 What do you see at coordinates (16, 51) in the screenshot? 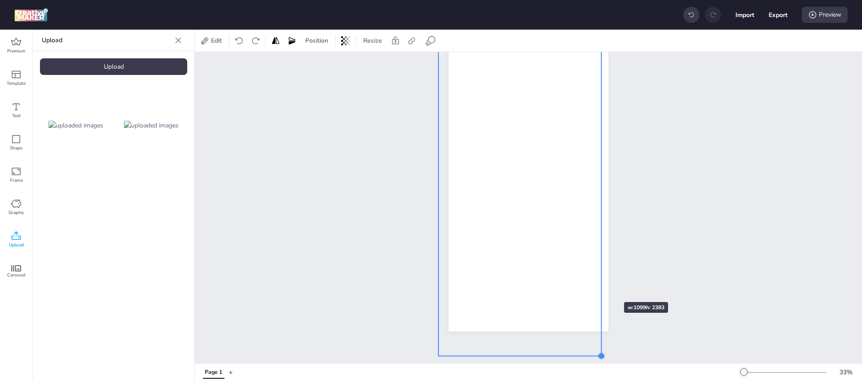
I see `span: Premium` at bounding box center [16, 51].